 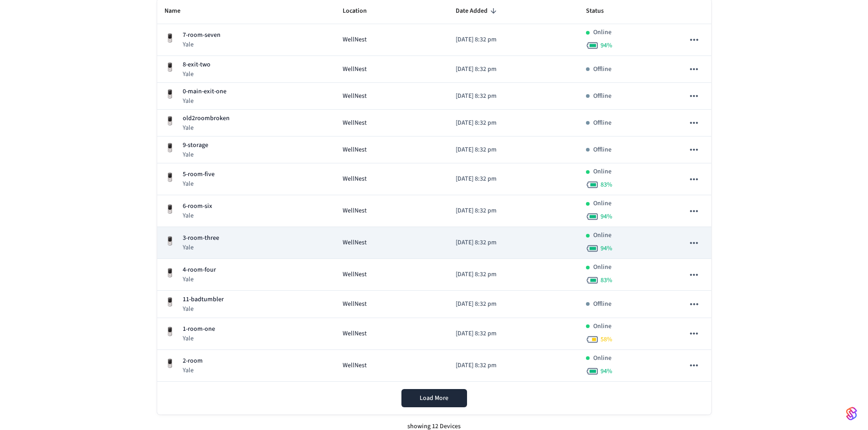 What do you see at coordinates (178, 11) in the screenshot?
I see `span: Name` at bounding box center [178, 11].